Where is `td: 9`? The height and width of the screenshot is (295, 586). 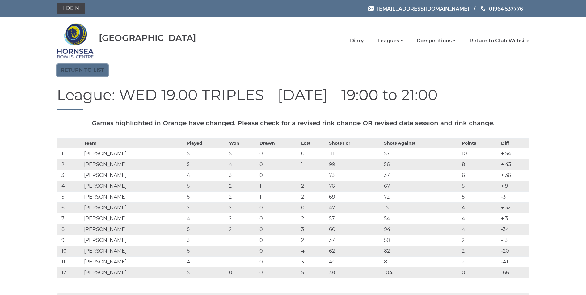
td: 9 is located at coordinates (70, 240).